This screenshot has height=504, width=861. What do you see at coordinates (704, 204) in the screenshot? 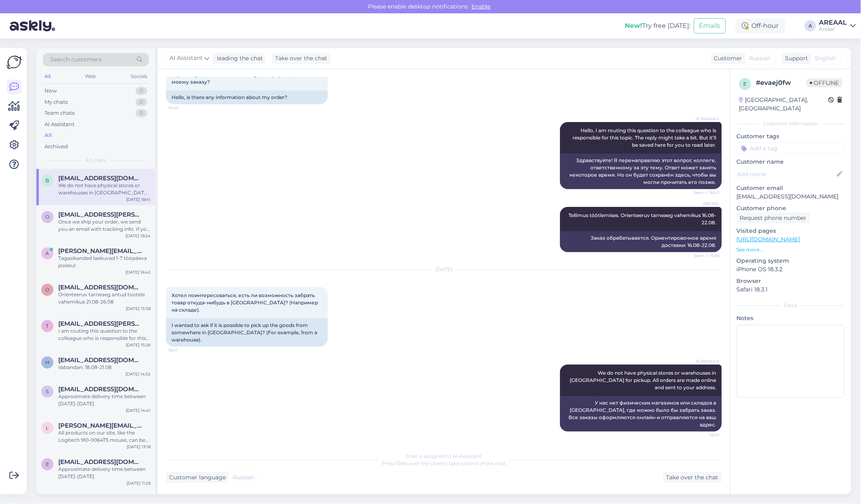
I see `span: AREAAL` at bounding box center [704, 204].